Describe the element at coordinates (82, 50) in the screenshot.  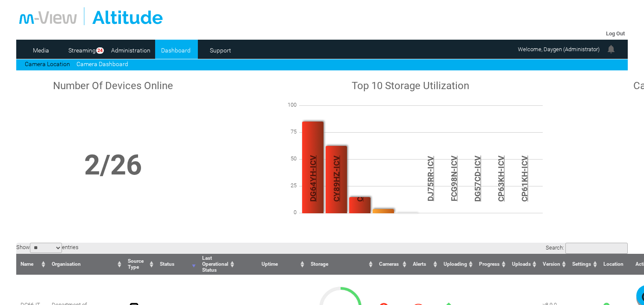
I see `a: Streaming` at that location.